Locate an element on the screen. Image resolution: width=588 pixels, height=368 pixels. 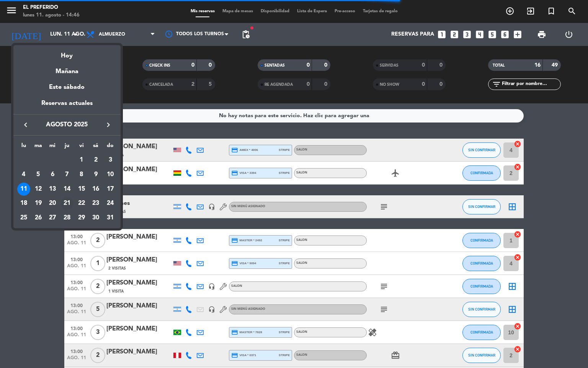
div: Este sábado is located at coordinates (67, 87).